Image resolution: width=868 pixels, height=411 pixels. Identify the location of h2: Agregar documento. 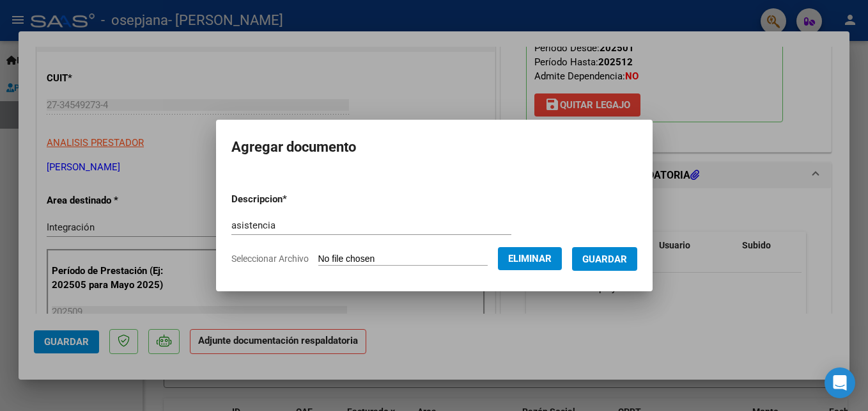
(434, 147).